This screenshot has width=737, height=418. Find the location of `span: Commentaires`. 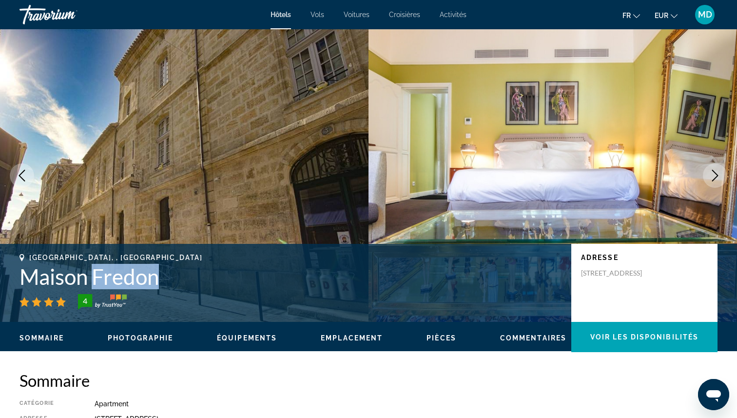

span: Commentaires is located at coordinates (533, 338).